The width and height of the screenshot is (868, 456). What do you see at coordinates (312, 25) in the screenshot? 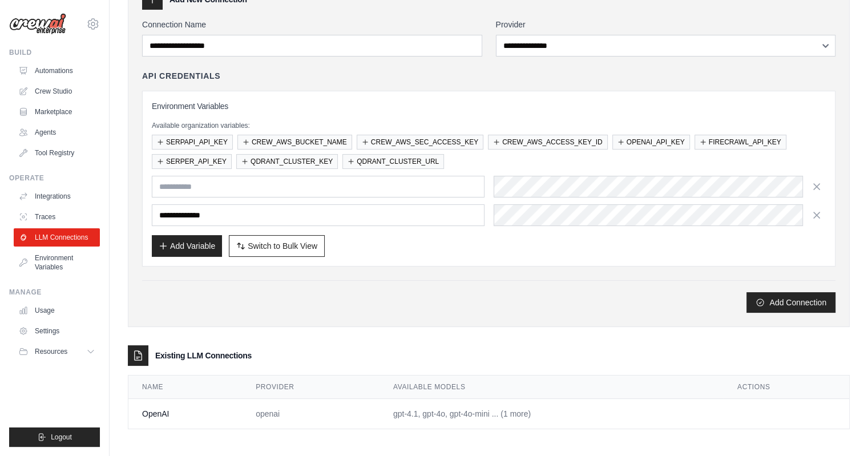
I see `label: Connection Name` at bounding box center [312, 25].